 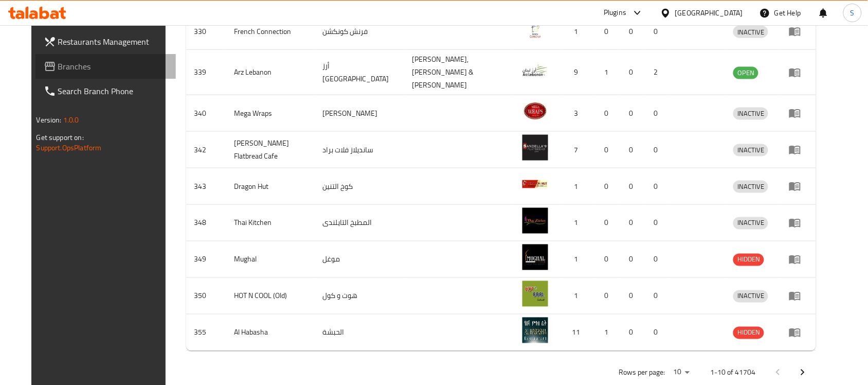 What do you see at coordinates (579, 113) in the screenshot?
I see `td: 3` at bounding box center [579, 113].